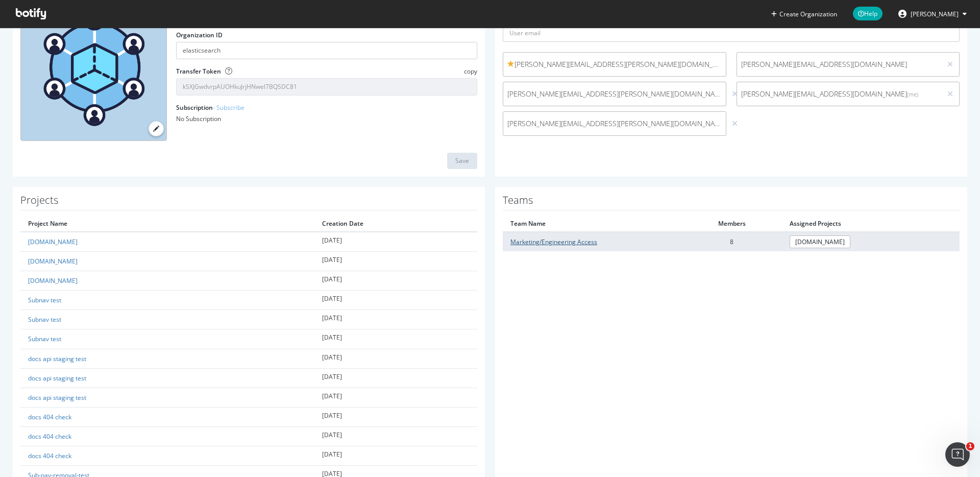  What do you see at coordinates (326, 50) in the screenshot?
I see `input: Organization ID` at bounding box center [326, 50].